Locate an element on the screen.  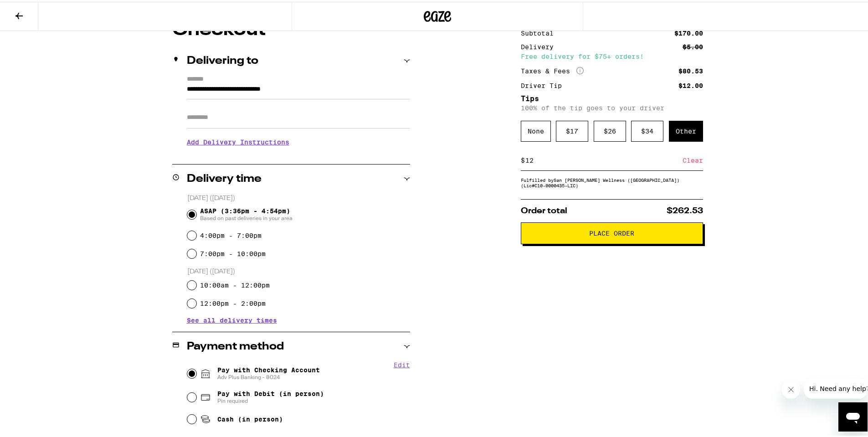
label: 7:00pm - 10:00pm is located at coordinates (233, 252).